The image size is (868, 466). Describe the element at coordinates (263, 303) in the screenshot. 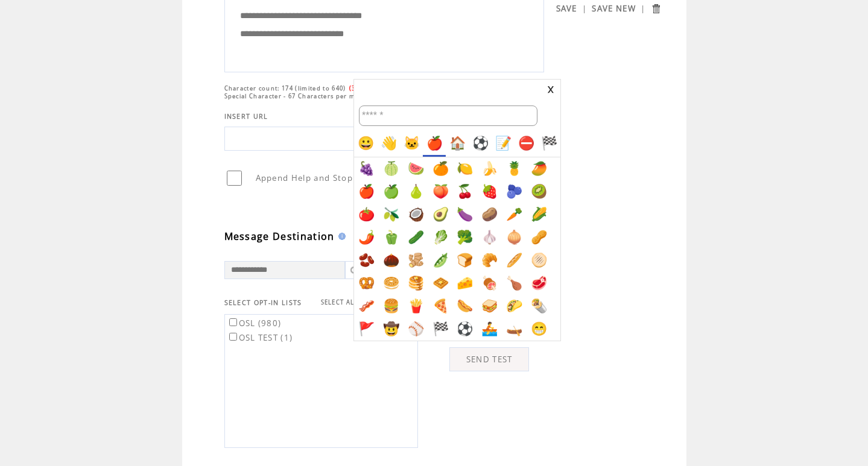

I see `span: SELECT OPT-IN LISTS` at that location.